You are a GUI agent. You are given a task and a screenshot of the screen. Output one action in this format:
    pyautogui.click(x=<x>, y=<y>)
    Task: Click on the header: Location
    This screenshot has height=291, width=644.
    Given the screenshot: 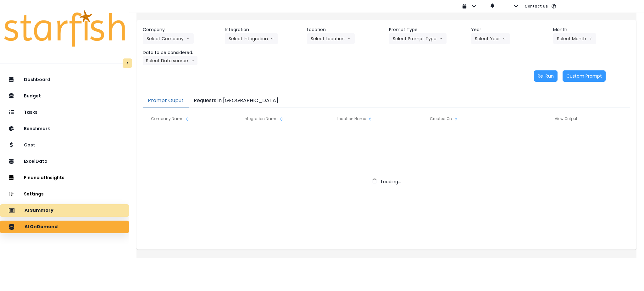 What is the action you would take?
    pyautogui.click(x=345, y=30)
    